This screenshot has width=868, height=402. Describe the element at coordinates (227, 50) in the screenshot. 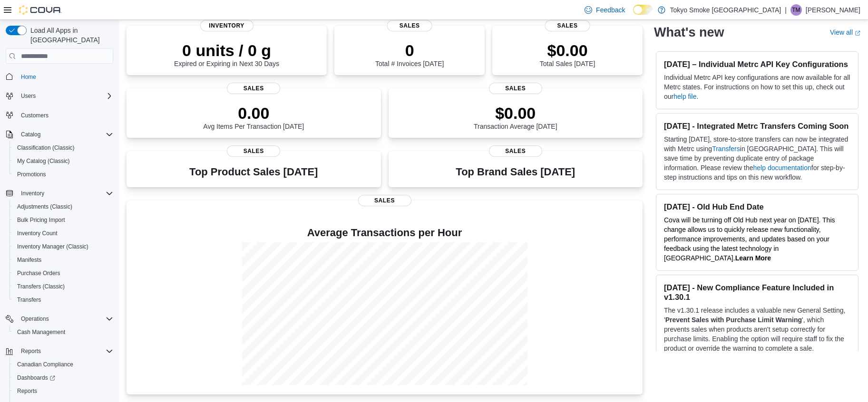

I see `p: 0 units / 0 g` at that location.